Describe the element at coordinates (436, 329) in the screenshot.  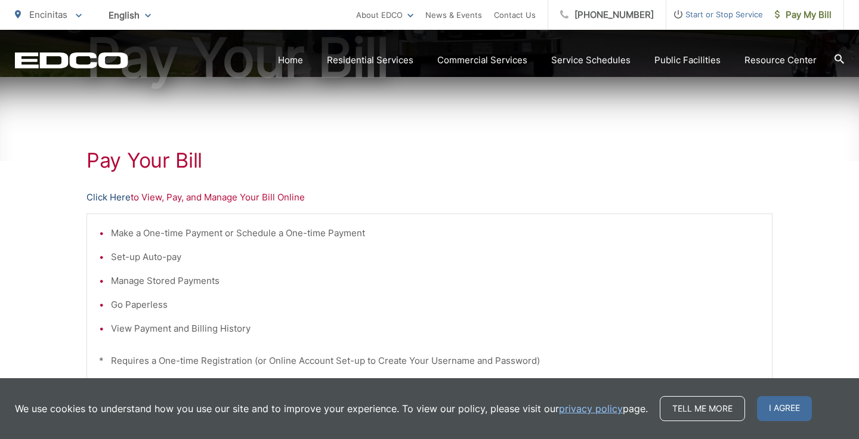
I see `li: View Payment and Billing History` at that location.